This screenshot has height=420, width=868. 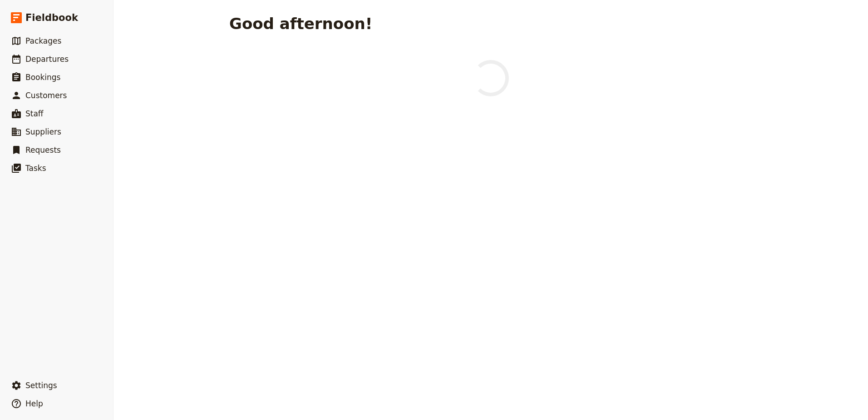 What do you see at coordinates (301, 24) in the screenshot?
I see `h1: Good afternoon!` at bounding box center [301, 24].